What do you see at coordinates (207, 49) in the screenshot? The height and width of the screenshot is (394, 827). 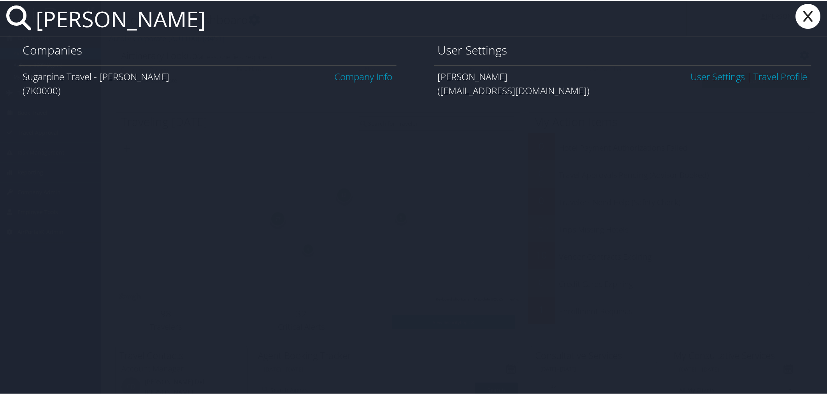 I see `h1: Companies` at bounding box center [207, 49].